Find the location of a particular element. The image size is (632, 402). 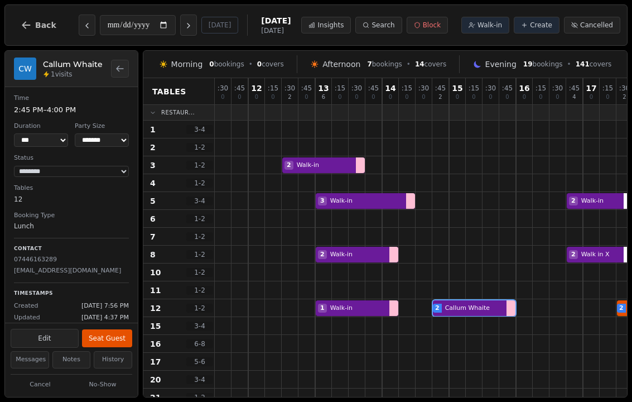

dt: Party Size is located at coordinates (102, 126).